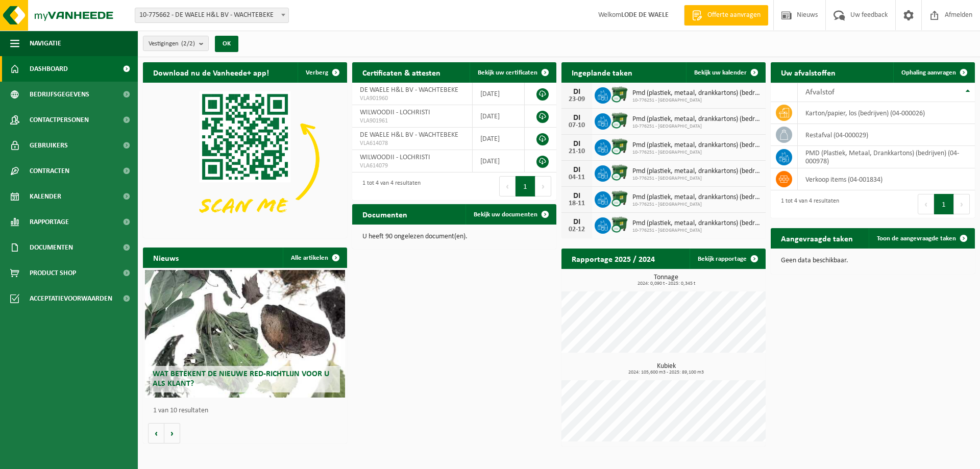  Describe the element at coordinates (666, 281) in the screenshot. I see `h3: Tonnage` at that location.